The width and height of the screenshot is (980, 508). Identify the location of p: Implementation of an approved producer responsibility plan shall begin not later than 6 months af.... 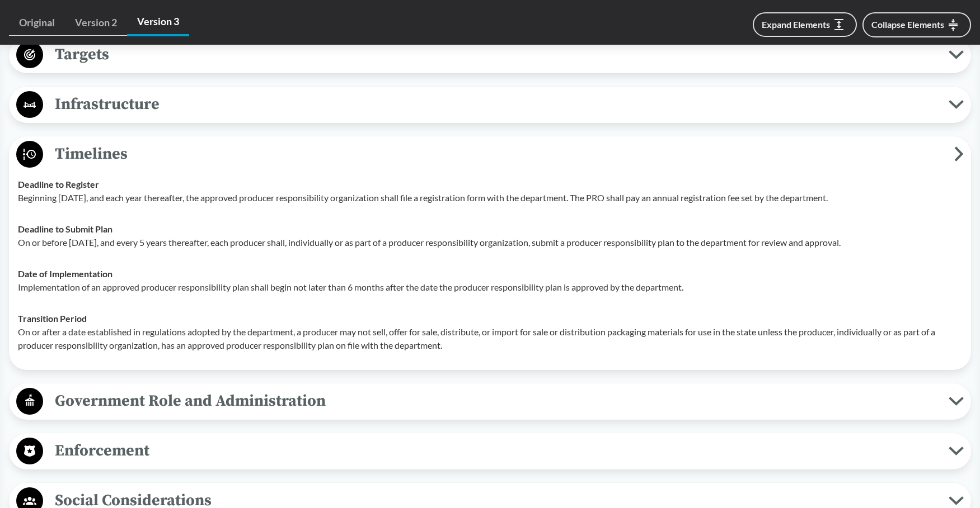
(490, 288).